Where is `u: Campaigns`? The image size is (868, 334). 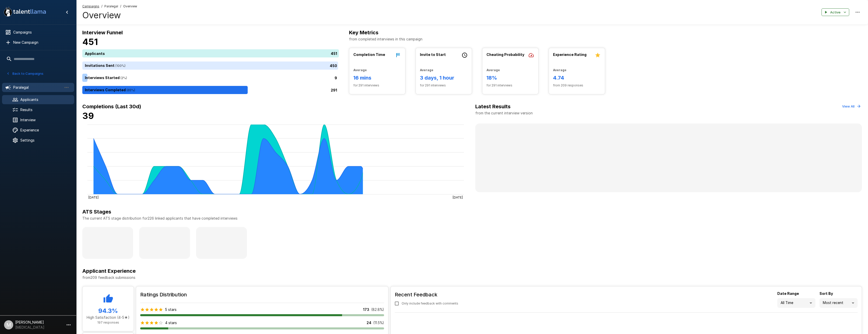 u: Campaigns is located at coordinates (91, 6).